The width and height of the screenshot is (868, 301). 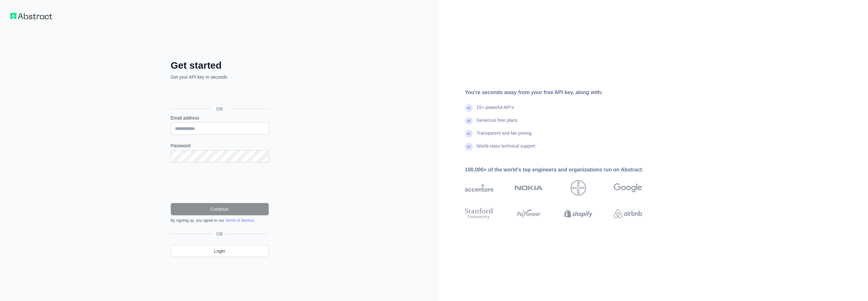 What do you see at coordinates (220, 251) in the screenshot?
I see `a: Login` at bounding box center [220, 251].